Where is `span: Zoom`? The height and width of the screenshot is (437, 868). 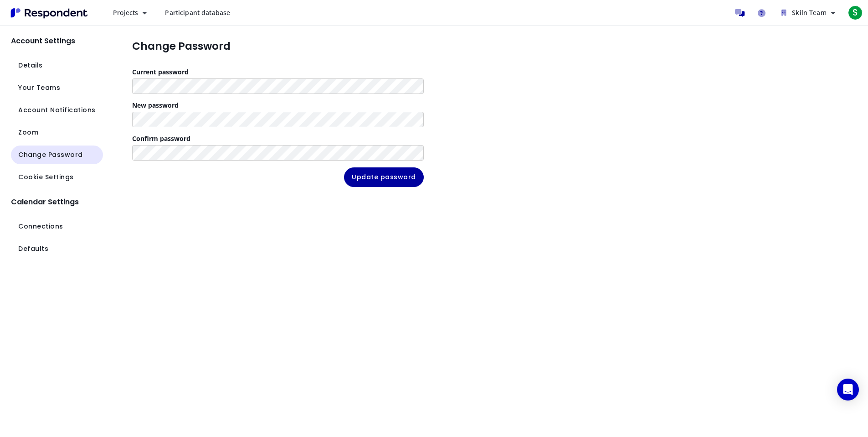
span: Zoom is located at coordinates (28, 132).